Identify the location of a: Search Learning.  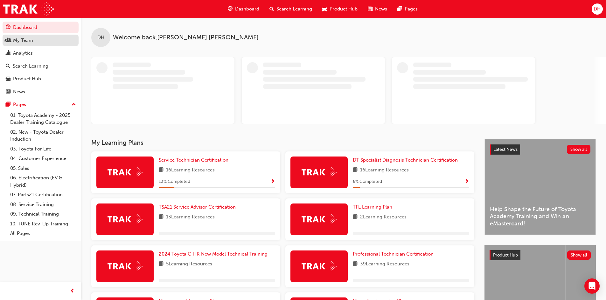
(40, 66).